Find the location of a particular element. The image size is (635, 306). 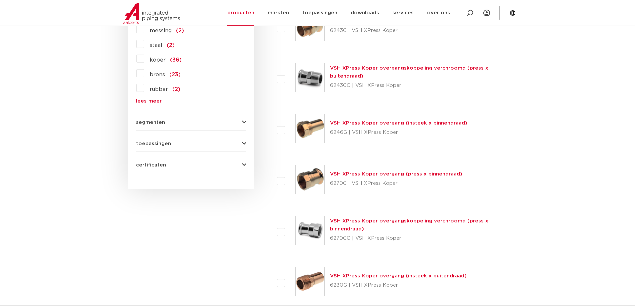

button: toepassingen is located at coordinates (191, 144).